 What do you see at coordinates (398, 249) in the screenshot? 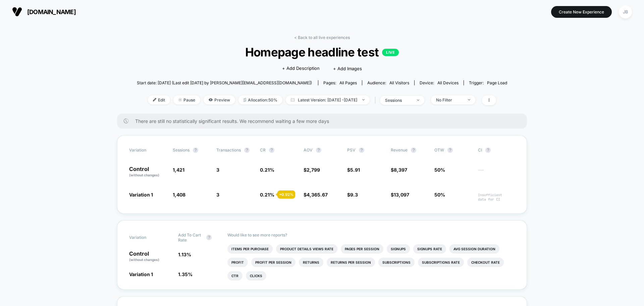
I see `li: Signups` at bounding box center [398, 249].